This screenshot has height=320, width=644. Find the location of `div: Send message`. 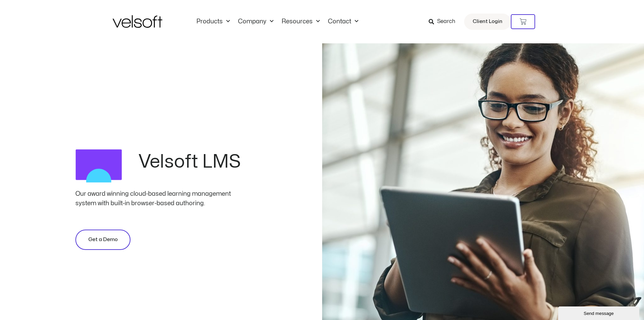

div: Send message is located at coordinates (40, 8).